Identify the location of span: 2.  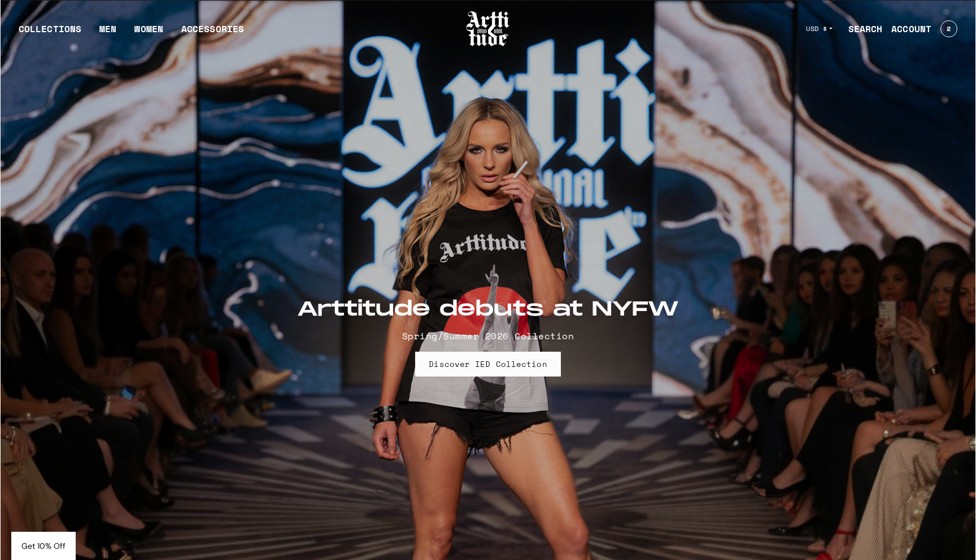
(949, 29).